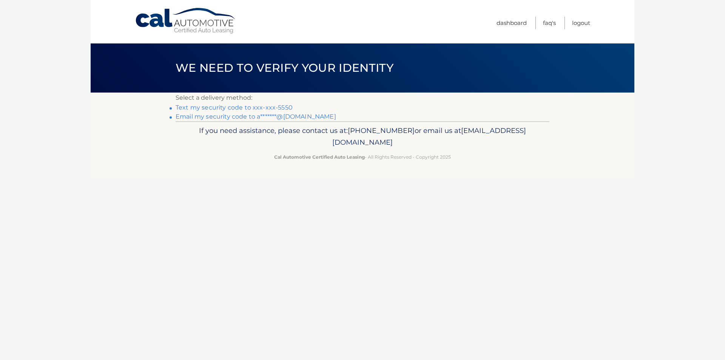 Image resolution: width=725 pixels, height=360 pixels. Describe the element at coordinates (186, 21) in the screenshot. I see `a: Cal Automotive` at that location.